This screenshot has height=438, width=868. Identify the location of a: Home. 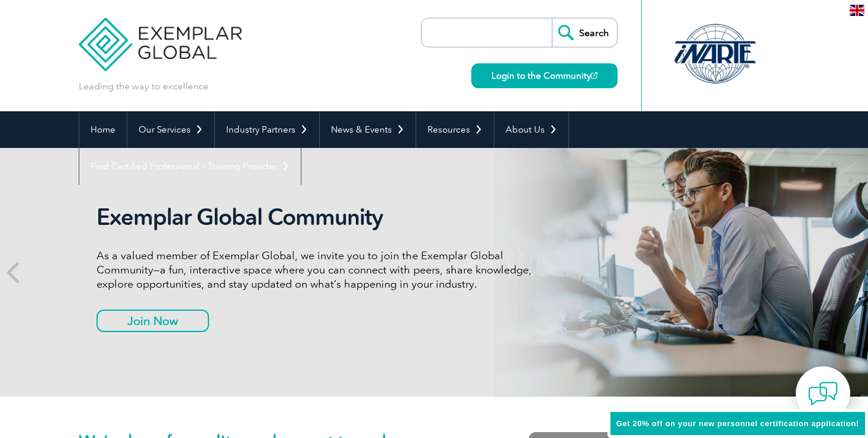
(103, 130).